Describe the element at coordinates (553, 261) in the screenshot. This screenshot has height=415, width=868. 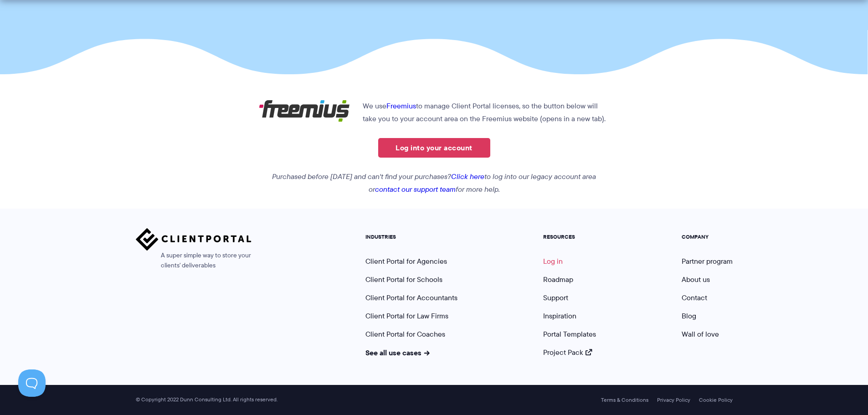
I see `a: Log in` at that location.